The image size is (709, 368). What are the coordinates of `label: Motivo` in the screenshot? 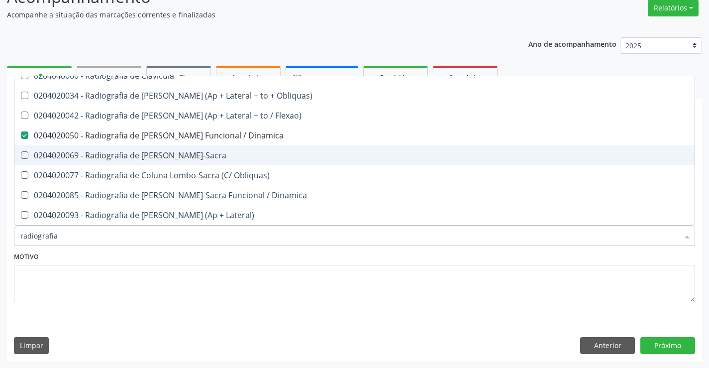 It's located at (26, 257).